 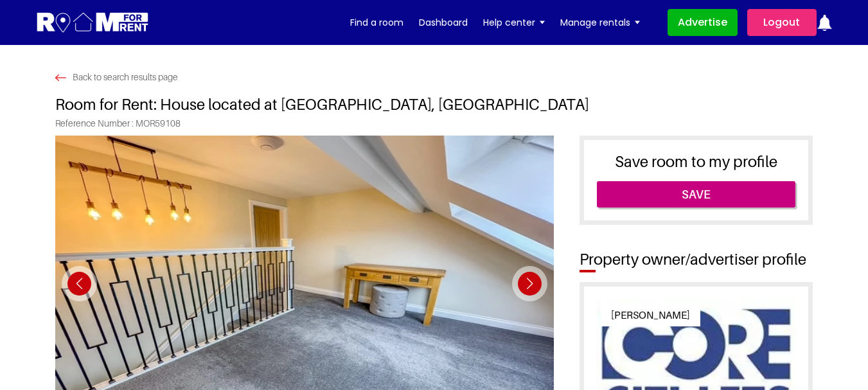 I want to click on div: Next slide, so click(x=529, y=283).